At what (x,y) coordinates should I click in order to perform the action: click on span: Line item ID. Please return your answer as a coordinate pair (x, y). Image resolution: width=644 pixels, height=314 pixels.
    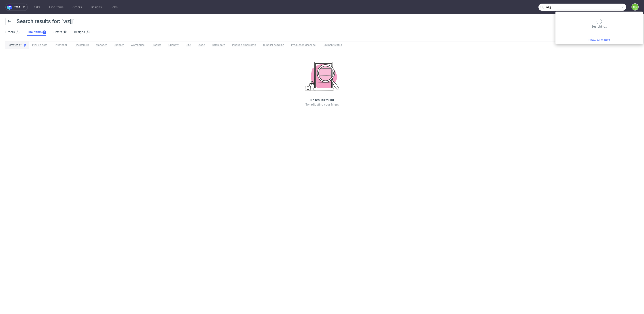
    Looking at the image, I should click on (82, 45).